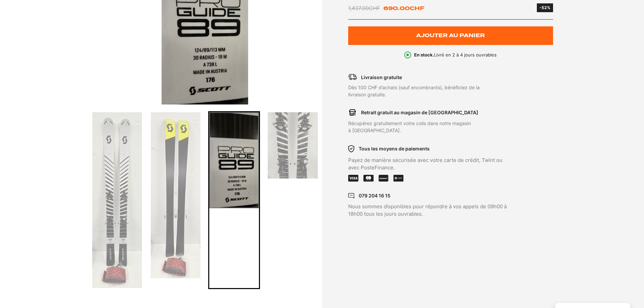  Describe the element at coordinates (430, 164) in the screenshot. I see `p: Payez de manière sécurisée avec votre carte de crédit, Twint ou avec PosteFinance.` at that location.